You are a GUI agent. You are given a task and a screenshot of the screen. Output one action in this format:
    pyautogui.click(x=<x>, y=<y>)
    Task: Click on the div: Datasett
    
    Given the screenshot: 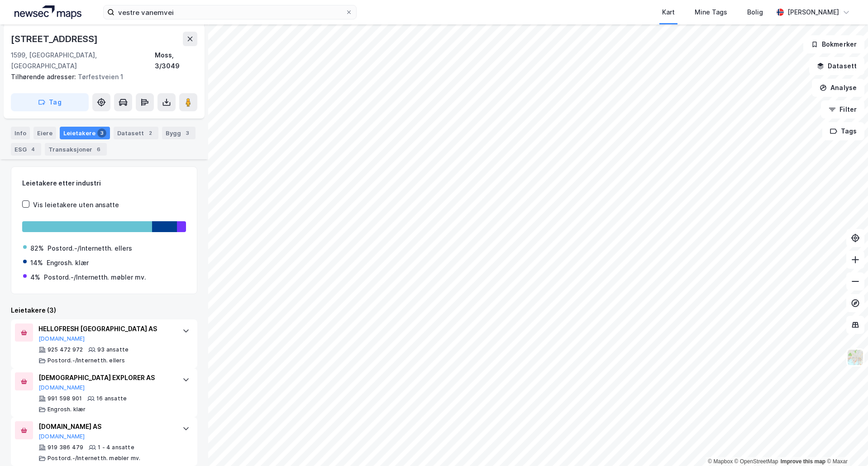 What is the action you would take?
    pyautogui.click(x=136, y=133)
    